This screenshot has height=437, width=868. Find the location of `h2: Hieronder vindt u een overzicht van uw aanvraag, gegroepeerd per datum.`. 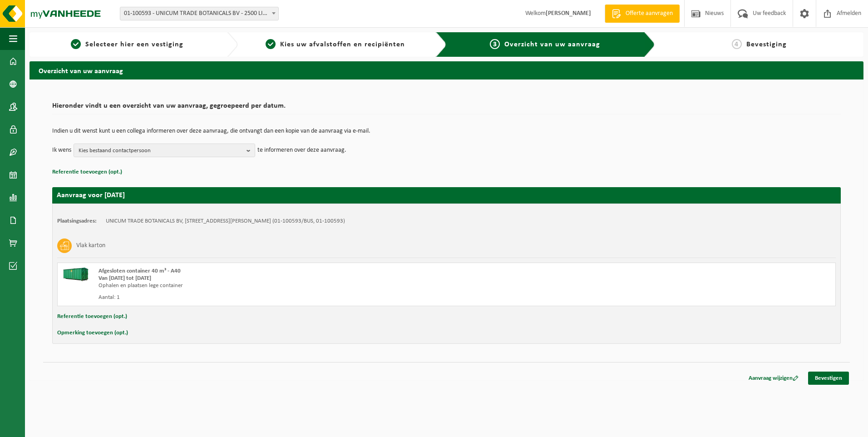

h2: Hieronder vindt u een overzicht van uw aanvraag, gegroepeerd per datum. is located at coordinates (446, 108).